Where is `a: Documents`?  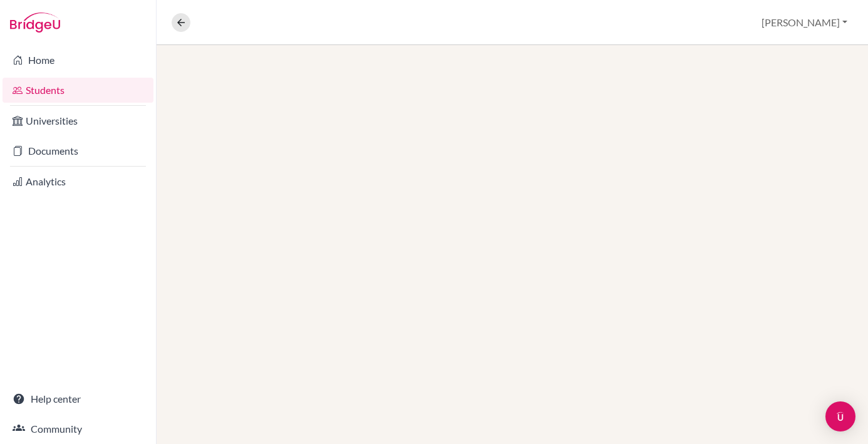 a: Documents is located at coordinates (78, 151).